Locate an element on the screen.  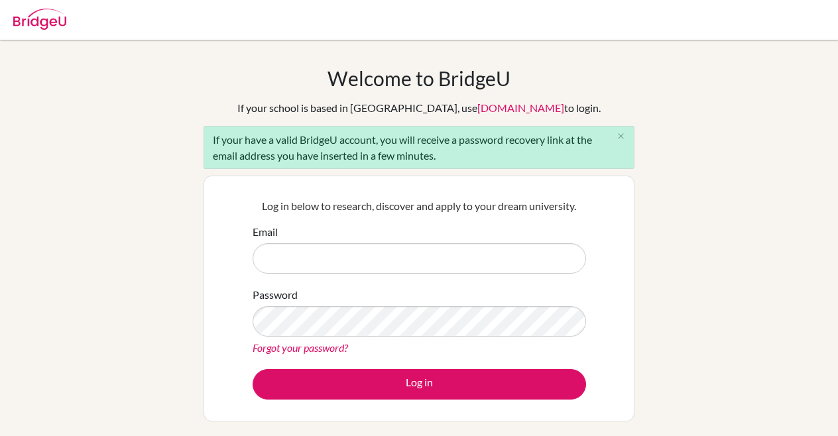
img: Bridge-U is located at coordinates (40, 19).